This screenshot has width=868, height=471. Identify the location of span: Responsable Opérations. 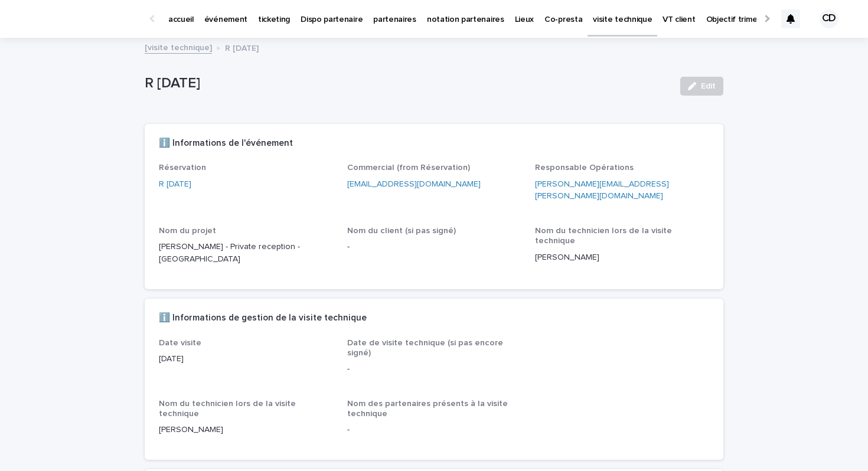
(584, 167).